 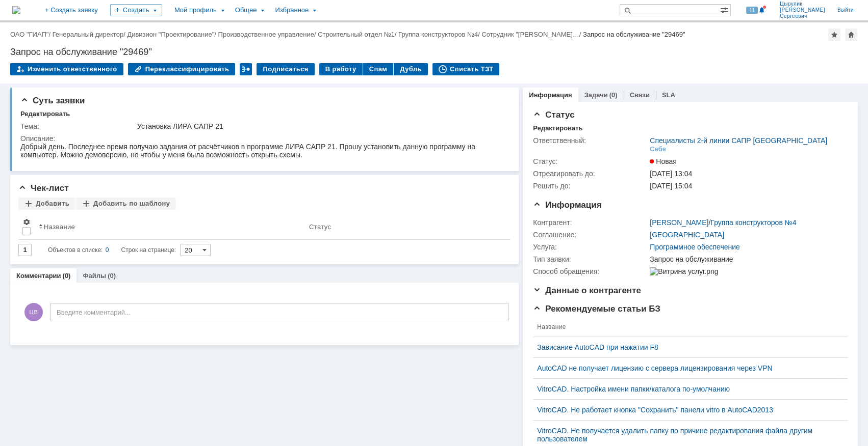 I want to click on div: Тема:, so click(x=78, y=126).